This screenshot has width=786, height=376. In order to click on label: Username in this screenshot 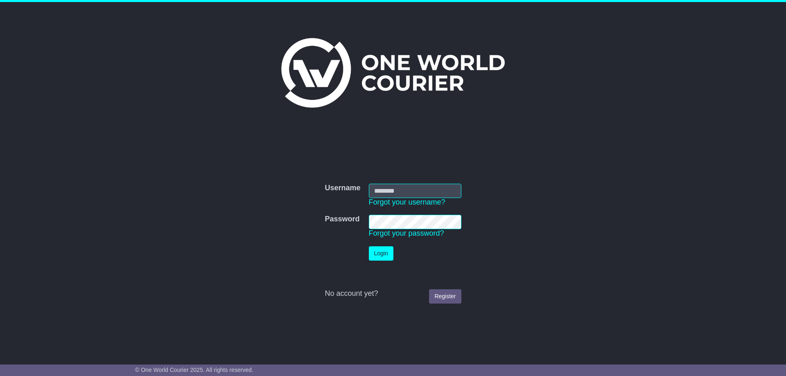, I will do `click(342, 188)`.